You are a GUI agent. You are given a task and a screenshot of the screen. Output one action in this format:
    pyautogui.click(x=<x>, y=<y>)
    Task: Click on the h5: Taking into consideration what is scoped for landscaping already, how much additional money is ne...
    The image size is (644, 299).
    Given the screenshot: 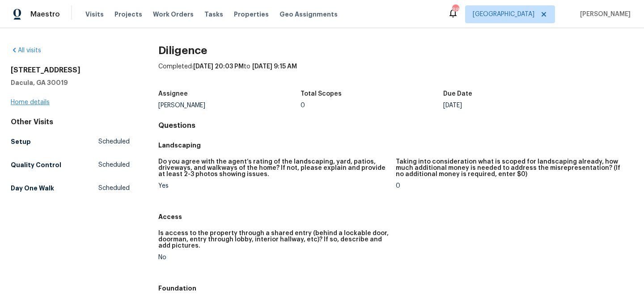 What is the action you would take?
    pyautogui.click(x=511, y=168)
    